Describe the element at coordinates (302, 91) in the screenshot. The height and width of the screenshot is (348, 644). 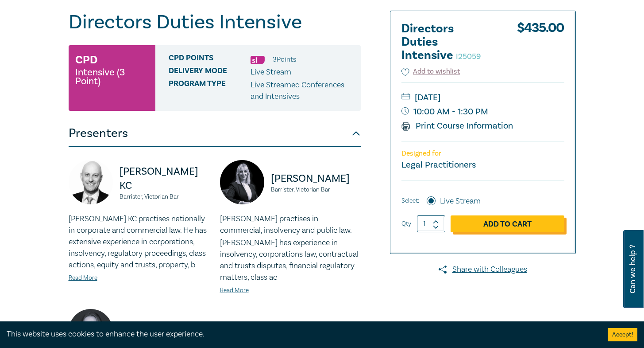
I see `p: Live Streamed Conferences and Intensives` at that location.